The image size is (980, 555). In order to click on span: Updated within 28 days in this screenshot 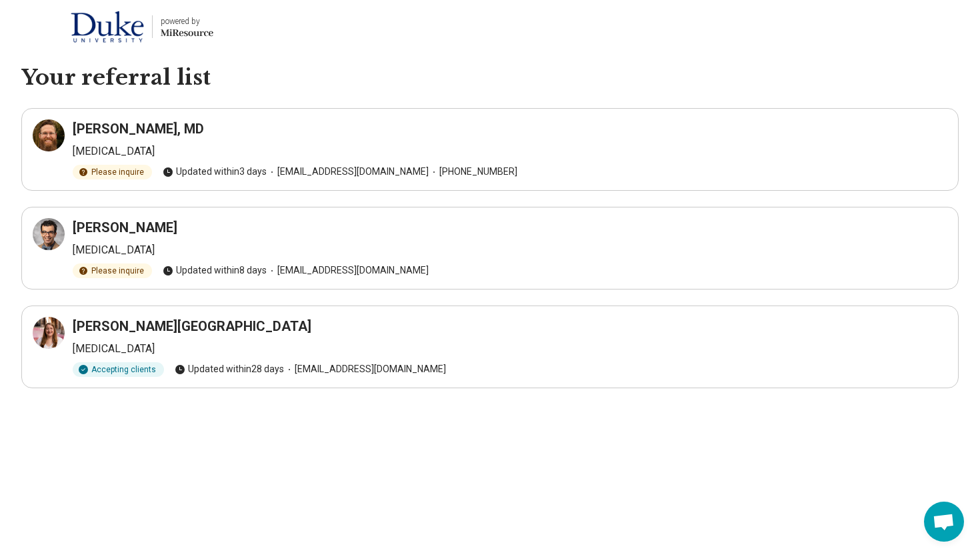, I will do `click(229, 369)`.